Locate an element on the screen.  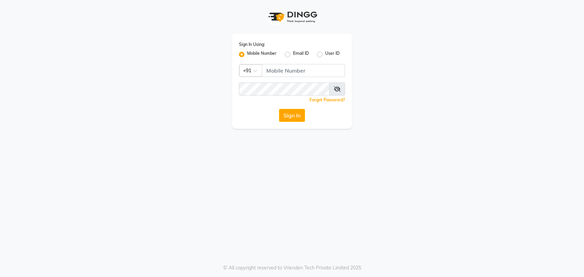
a: Forgot Password? is located at coordinates (327, 100).